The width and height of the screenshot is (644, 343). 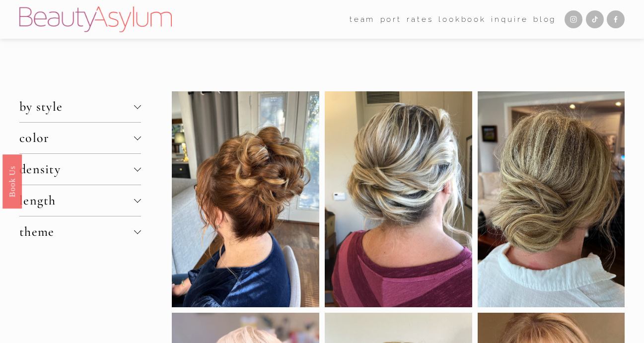 I want to click on button: by style, so click(x=80, y=107).